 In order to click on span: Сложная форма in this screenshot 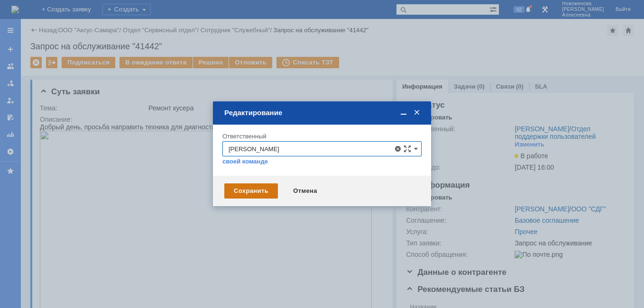, I will do `click(407, 149)`.